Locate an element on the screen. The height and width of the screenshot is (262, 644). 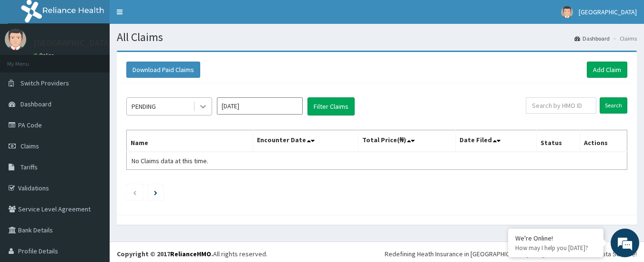
a: Dashboard is located at coordinates (592, 38).